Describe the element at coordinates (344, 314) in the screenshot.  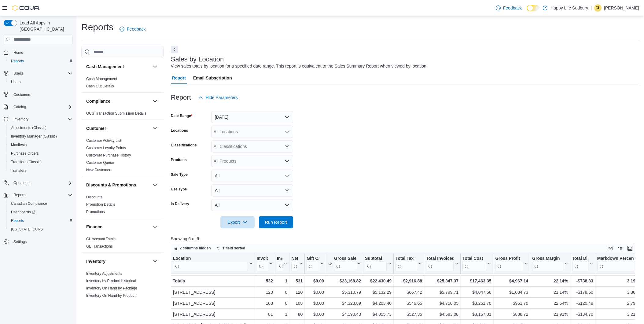
I see `div: $4,190.43` at that location.